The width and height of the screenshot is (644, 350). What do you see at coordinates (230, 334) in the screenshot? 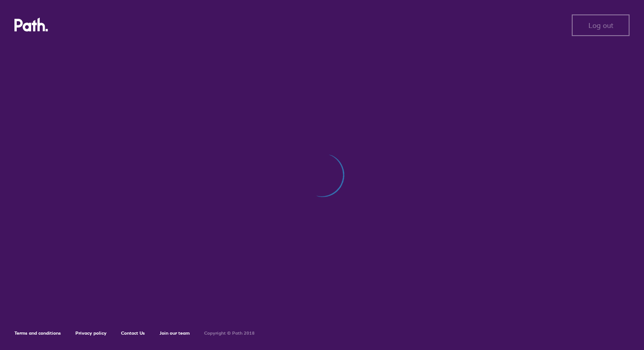
I see `h6: Copyright © Path 2018` at bounding box center [230, 334].